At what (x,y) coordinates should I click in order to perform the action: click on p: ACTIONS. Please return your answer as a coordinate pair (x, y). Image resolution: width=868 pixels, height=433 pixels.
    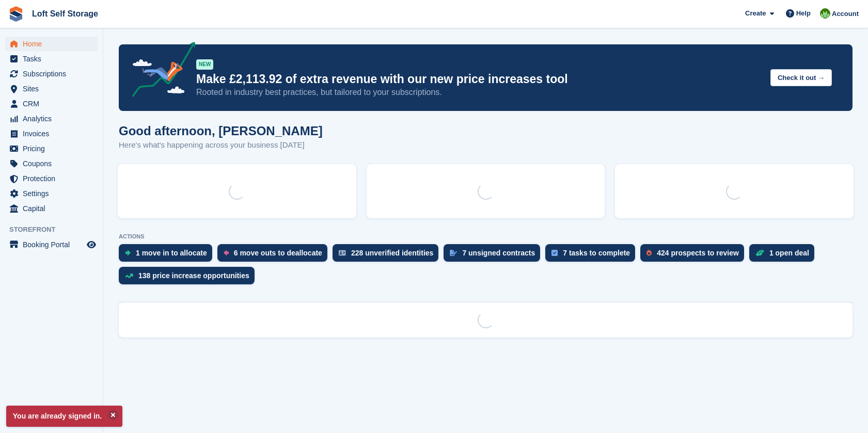
    Looking at the image, I should click on (486, 237).